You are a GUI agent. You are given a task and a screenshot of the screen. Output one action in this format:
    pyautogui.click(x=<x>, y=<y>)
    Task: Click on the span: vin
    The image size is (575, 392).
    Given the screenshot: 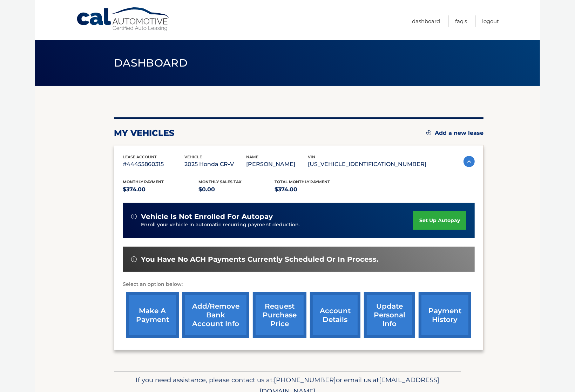 What is the action you would take?
    pyautogui.click(x=311, y=157)
    